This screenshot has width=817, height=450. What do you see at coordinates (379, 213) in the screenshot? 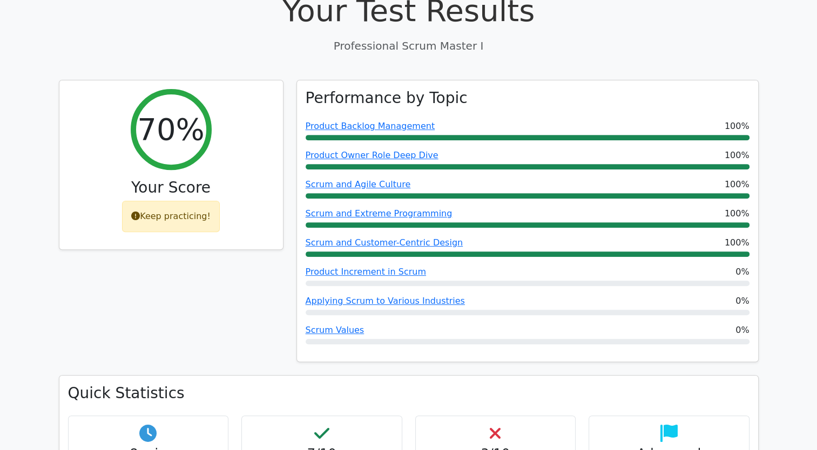
I see `a: Scrum and Extreme Programming` at bounding box center [379, 213].